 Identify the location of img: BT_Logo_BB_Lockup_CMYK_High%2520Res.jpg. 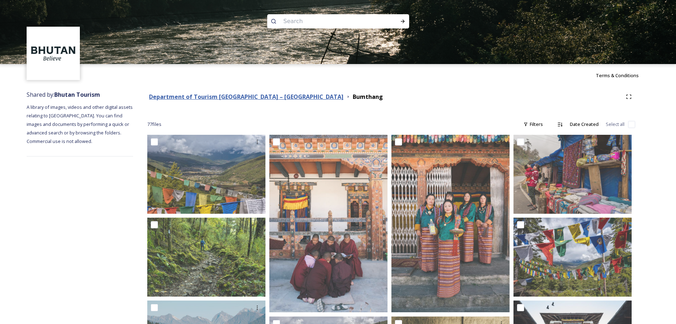
(53, 53).